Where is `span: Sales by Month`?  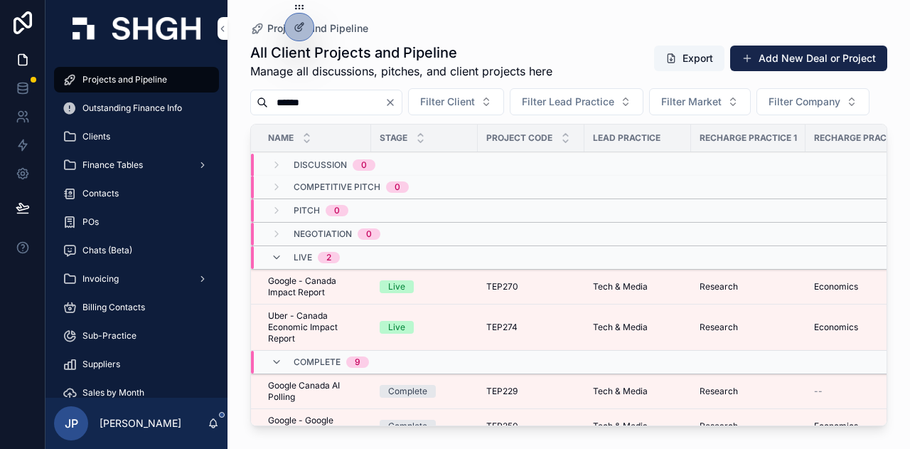 span: Sales by Month is located at coordinates (113, 392).